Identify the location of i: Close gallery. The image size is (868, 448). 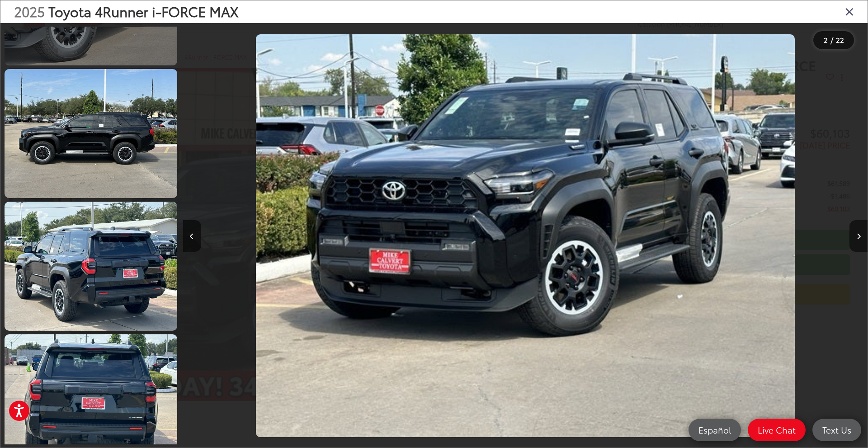
(849, 11).